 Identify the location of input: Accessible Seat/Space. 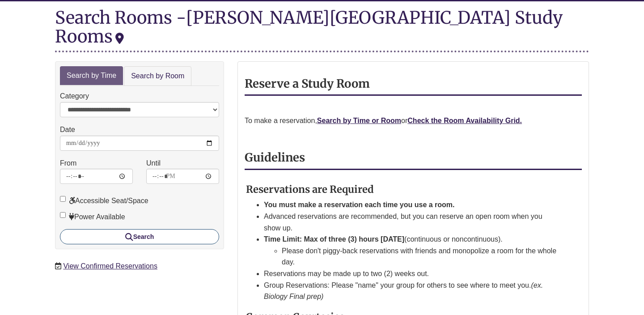
(63, 199).